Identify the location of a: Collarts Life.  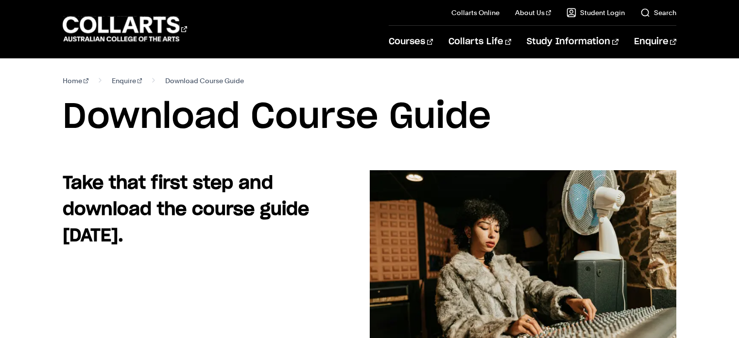
(479, 42).